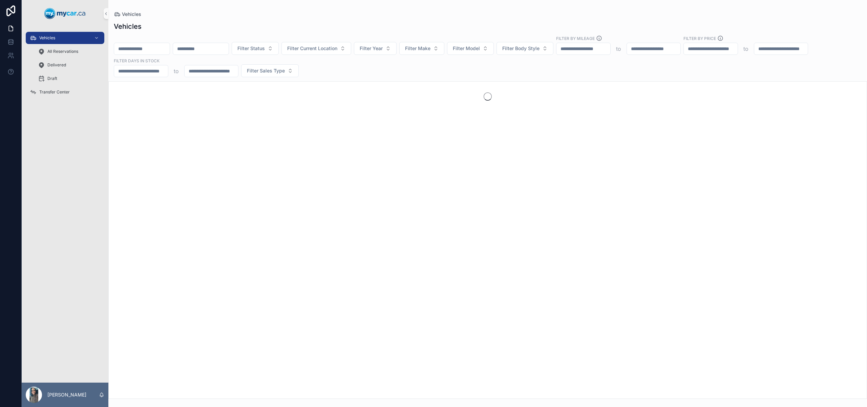 Image resolution: width=867 pixels, height=407 pixels. Describe the element at coordinates (266, 71) in the screenshot. I see `span: Filter Sales Type` at that location.